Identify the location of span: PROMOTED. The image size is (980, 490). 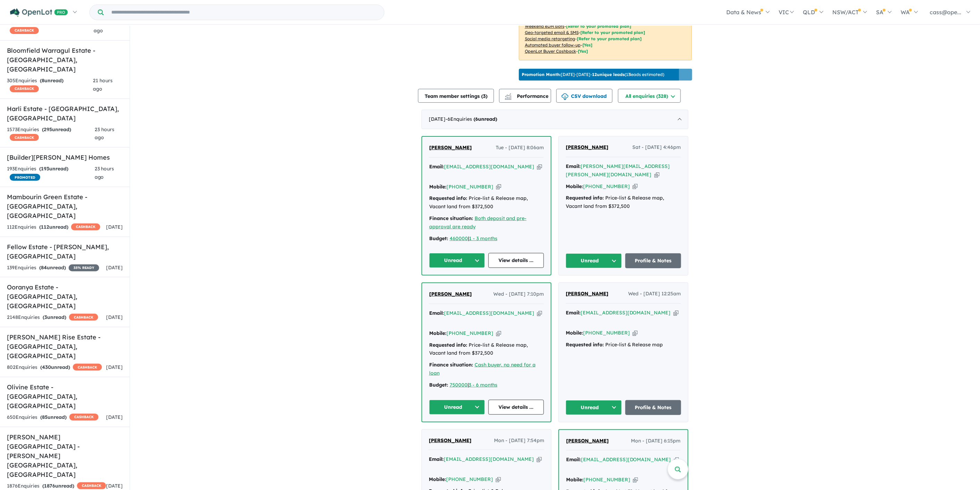
(25, 177).